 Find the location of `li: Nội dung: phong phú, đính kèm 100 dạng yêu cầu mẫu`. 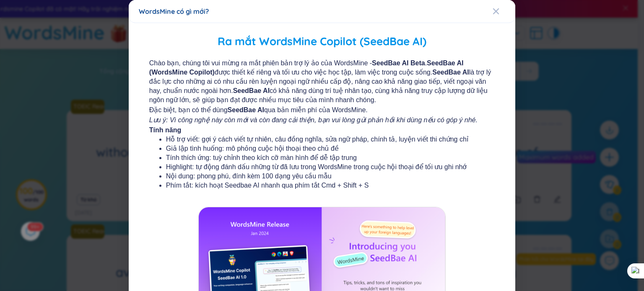

li: Nội dung: phong phú, đính kèm 100 dạng yêu cầu mẫu is located at coordinates (322, 176).